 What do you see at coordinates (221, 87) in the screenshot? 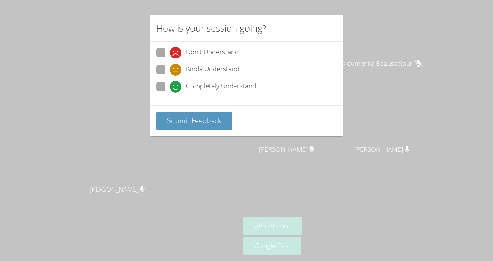
I see `span: Completely Understand` at bounding box center [221, 87].